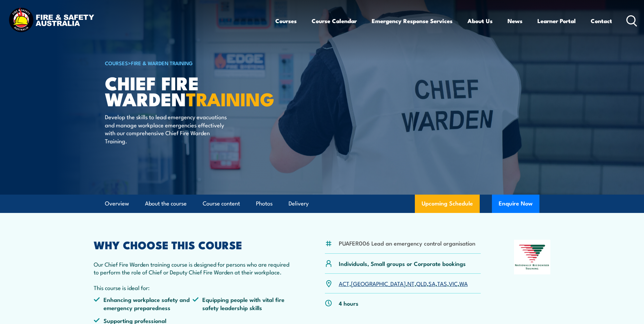  I want to click on a: VIC, so click(453, 284).